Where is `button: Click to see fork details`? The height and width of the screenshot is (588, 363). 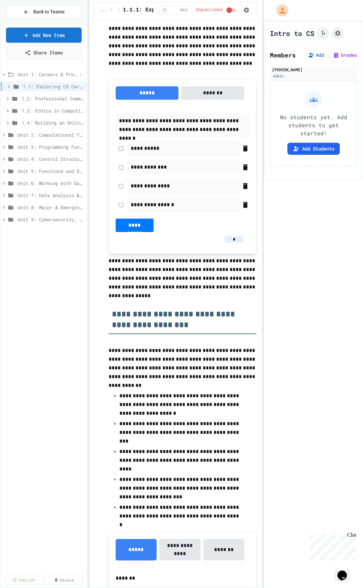 button: Click to see fork details is located at coordinates (323, 33).